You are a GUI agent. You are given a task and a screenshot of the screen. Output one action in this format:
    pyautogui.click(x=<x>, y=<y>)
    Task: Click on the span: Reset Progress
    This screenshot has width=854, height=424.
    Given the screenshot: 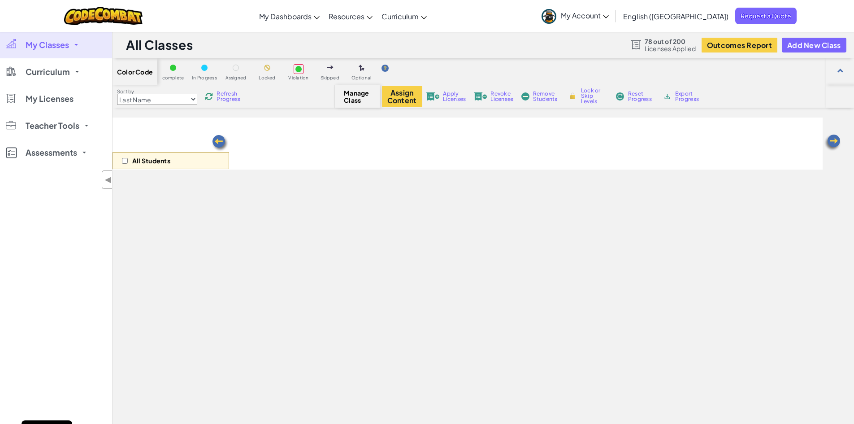 What is the action you would take?
    pyautogui.click(x=641, y=96)
    